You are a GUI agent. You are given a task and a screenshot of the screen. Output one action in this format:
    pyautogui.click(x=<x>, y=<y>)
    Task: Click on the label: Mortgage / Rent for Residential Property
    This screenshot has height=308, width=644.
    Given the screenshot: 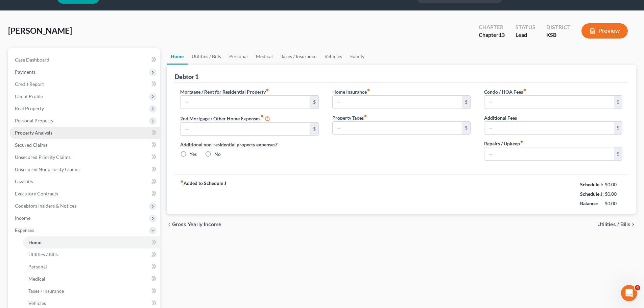 What is the action you would take?
    pyautogui.click(x=225, y=91)
    